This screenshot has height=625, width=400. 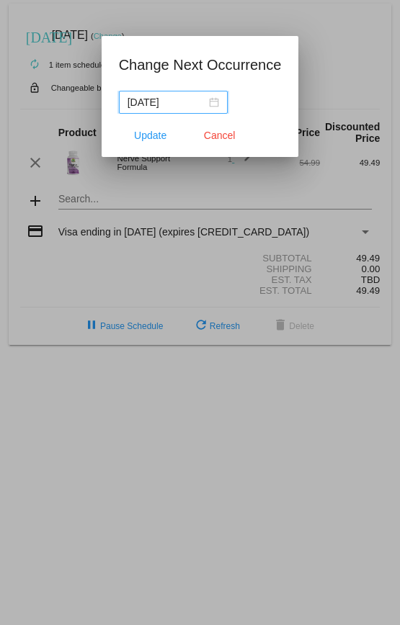 What do you see at coordinates (151, 135) in the screenshot?
I see `button: Update` at bounding box center [151, 135].